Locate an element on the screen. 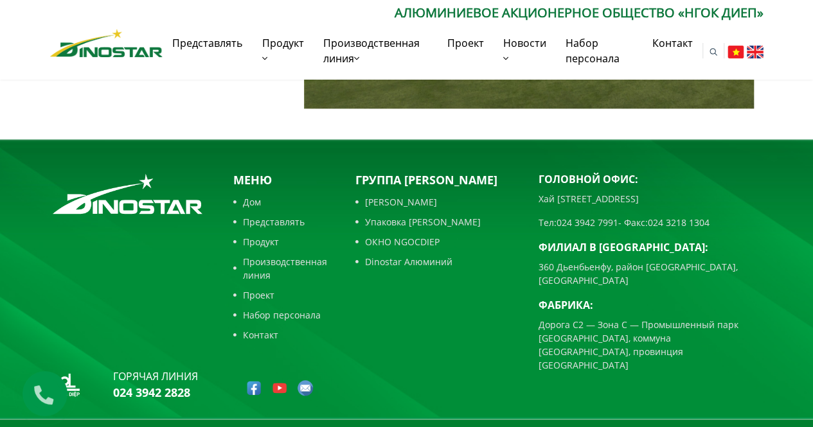 This screenshot has height=427, width=813. font: 024 3942 2828 is located at coordinates (152, 393).